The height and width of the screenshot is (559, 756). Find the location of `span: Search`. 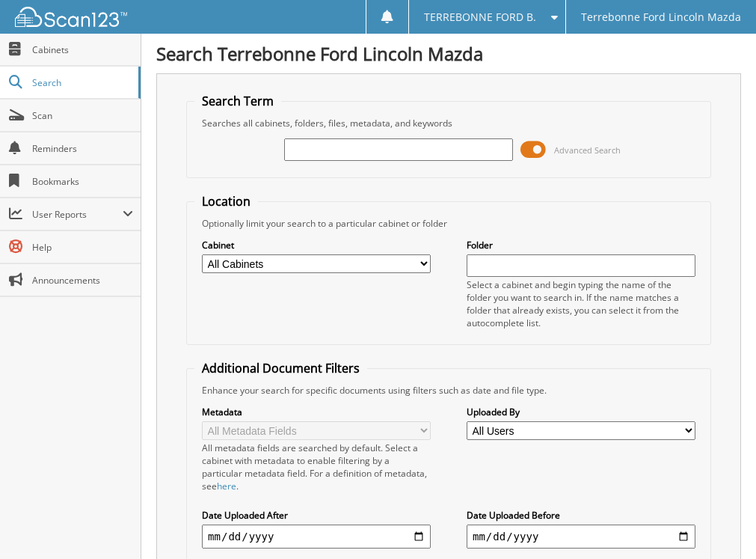

span: Search is located at coordinates (82, 83).